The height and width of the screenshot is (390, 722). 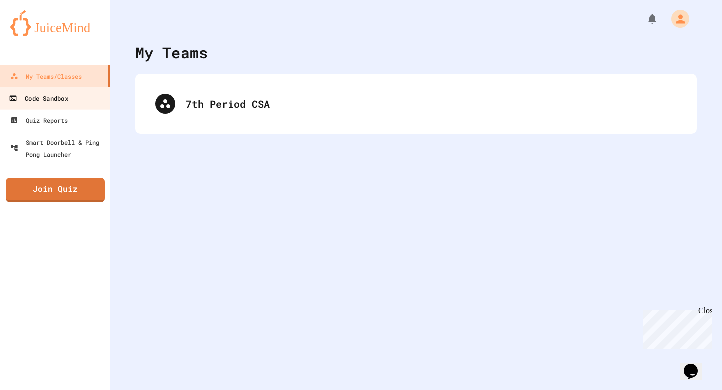 I want to click on div: My Account, so click(x=676, y=19).